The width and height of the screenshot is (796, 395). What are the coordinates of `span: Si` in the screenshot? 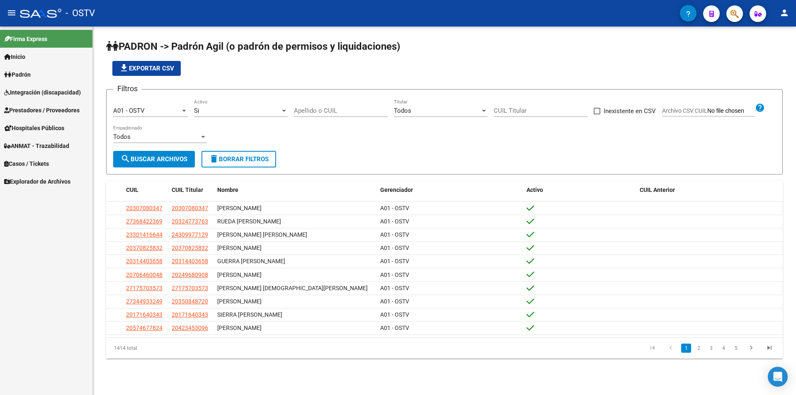 It's located at (197, 111).